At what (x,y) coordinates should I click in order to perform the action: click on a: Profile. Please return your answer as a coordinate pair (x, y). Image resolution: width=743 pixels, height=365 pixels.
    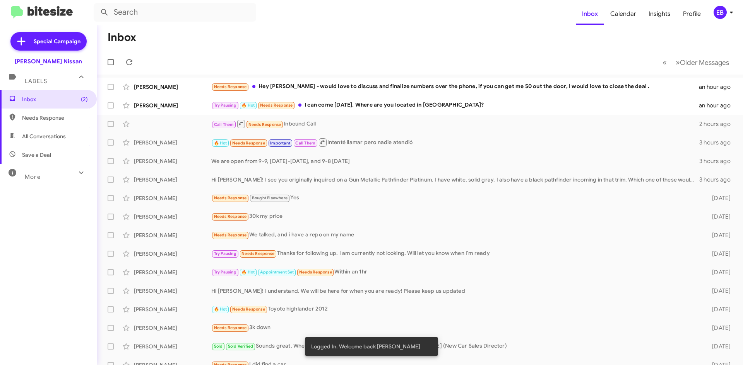
    Looking at the image, I should click on (691, 14).